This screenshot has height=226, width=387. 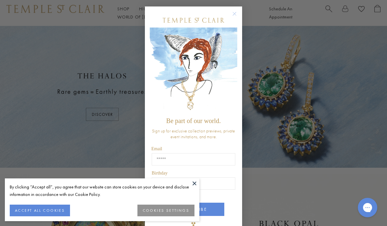 I want to click on span: Birthday, so click(x=159, y=173).